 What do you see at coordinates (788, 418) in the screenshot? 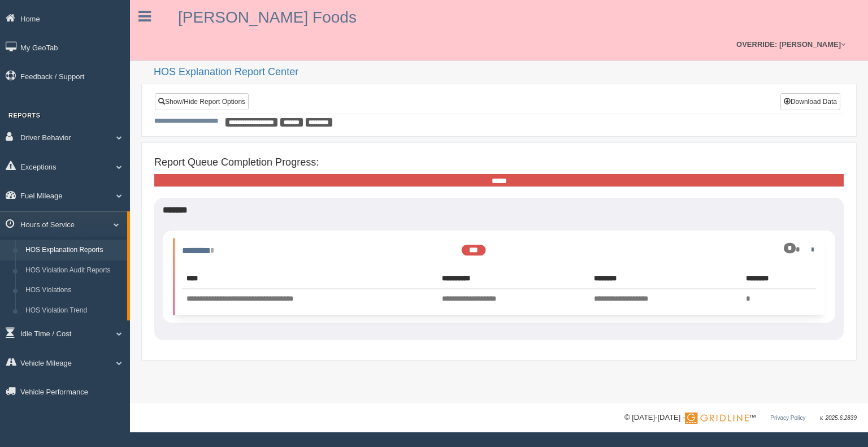
I see `a: Privacy Policy` at bounding box center [788, 418].